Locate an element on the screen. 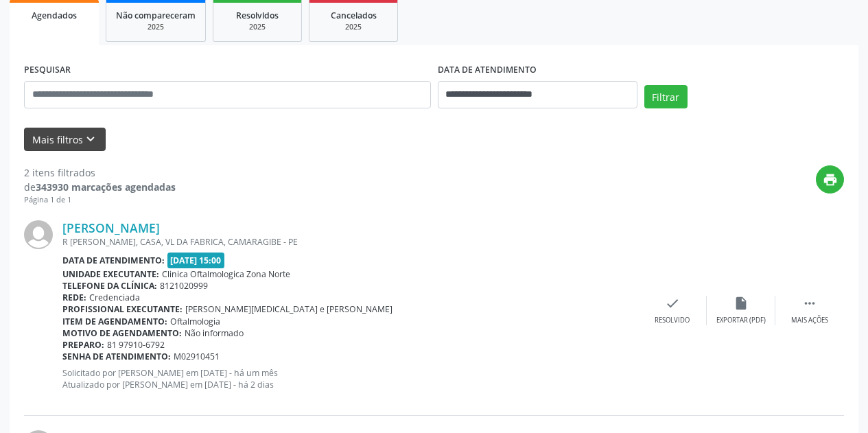  b: Rede: is located at coordinates (74, 297).